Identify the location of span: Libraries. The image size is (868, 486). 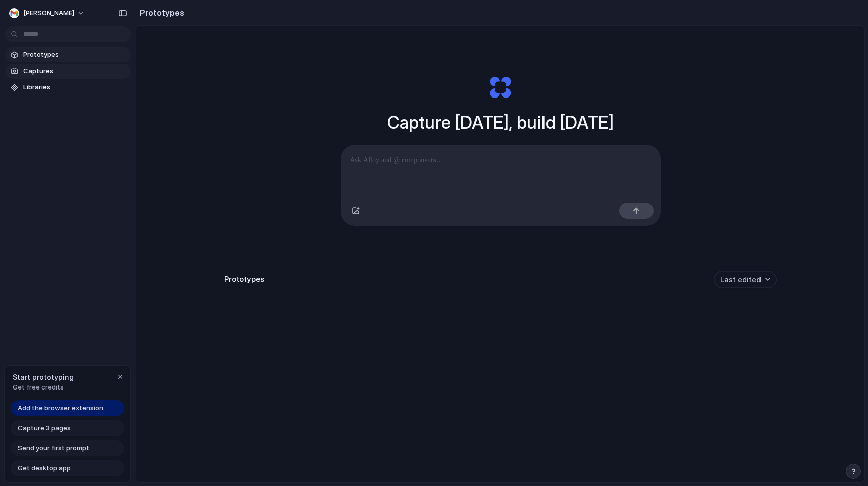
(75, 87).